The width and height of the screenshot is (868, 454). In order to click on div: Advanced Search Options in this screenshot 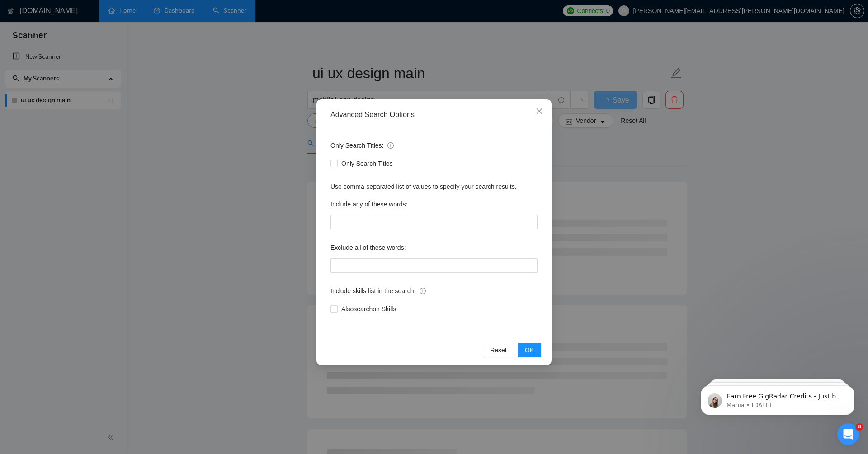, I will do `click(434, 114)`.